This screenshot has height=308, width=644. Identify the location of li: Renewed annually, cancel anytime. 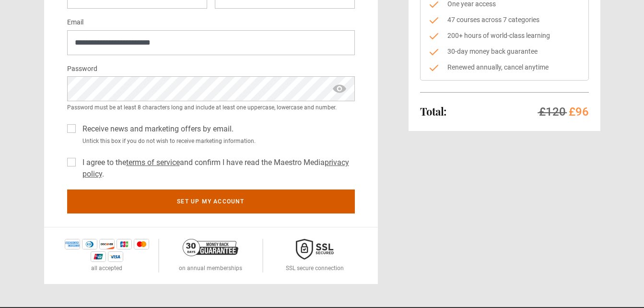
(505, 68).